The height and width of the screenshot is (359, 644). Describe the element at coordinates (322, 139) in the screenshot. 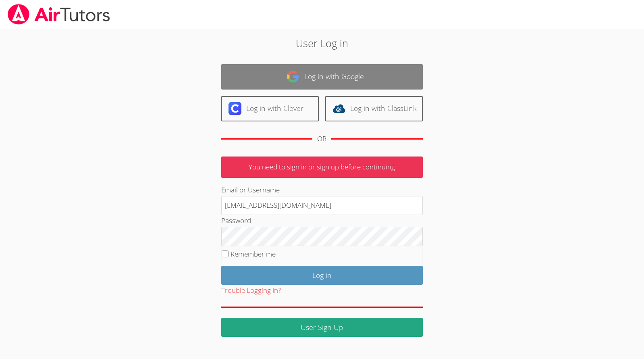

I see `div: OR` at that location.